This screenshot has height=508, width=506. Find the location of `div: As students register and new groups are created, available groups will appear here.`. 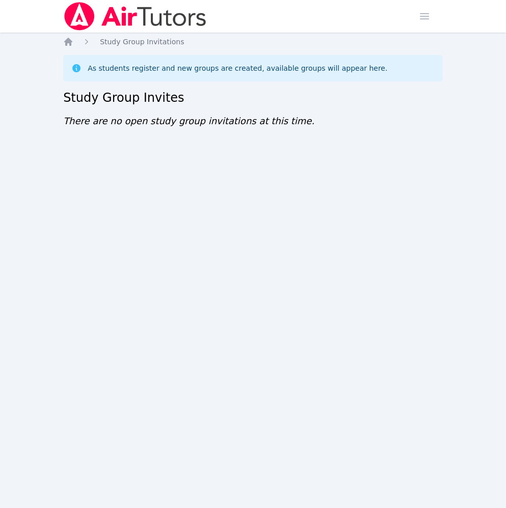

div: As students register and new groups are created, available groups will appear here. is located at coordinates (237, 68).